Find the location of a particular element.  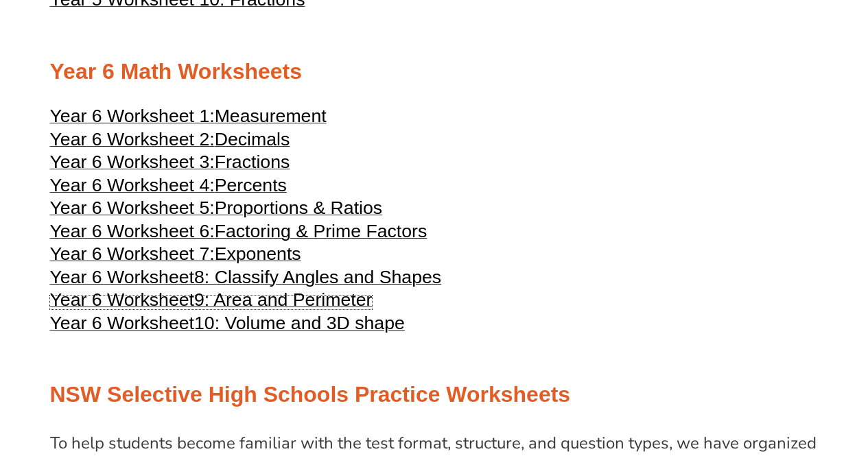

span: Year 6 Worksheet 1: is located at coordinates (132, 116).